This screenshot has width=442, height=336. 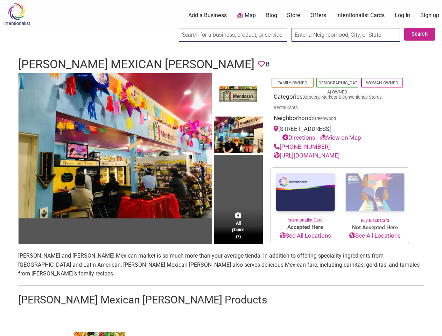 I want to click on a: Offers, so click(x=318, y=15).